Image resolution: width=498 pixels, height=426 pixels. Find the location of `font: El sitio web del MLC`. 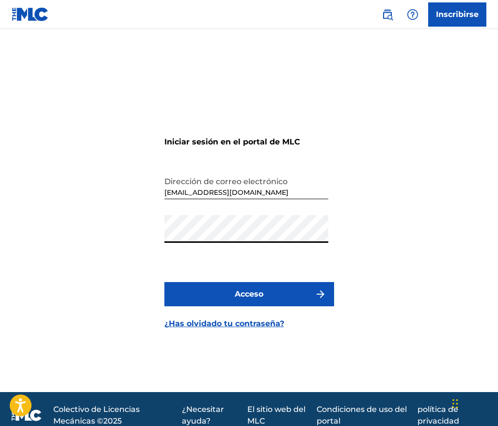

font: El sitio web del MLC is located at coordinates (276, 415).